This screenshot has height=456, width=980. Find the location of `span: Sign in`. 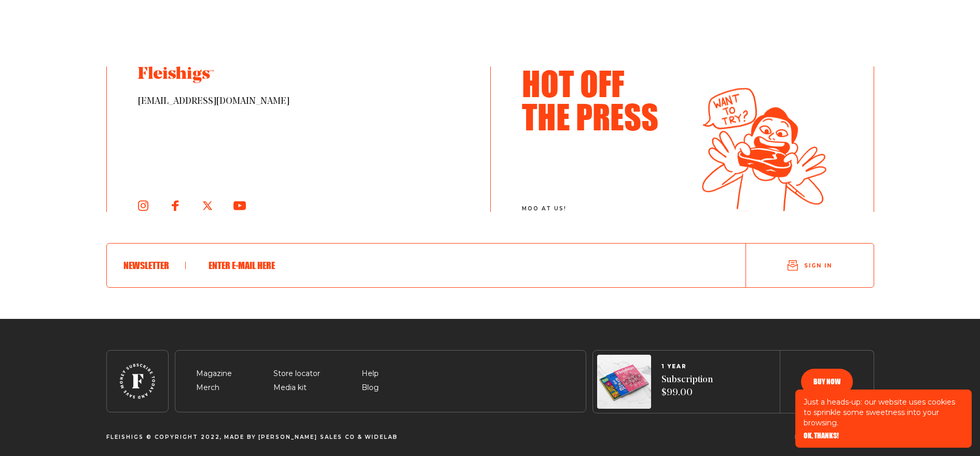

span: Sign in is located at coordinates (818, 265).